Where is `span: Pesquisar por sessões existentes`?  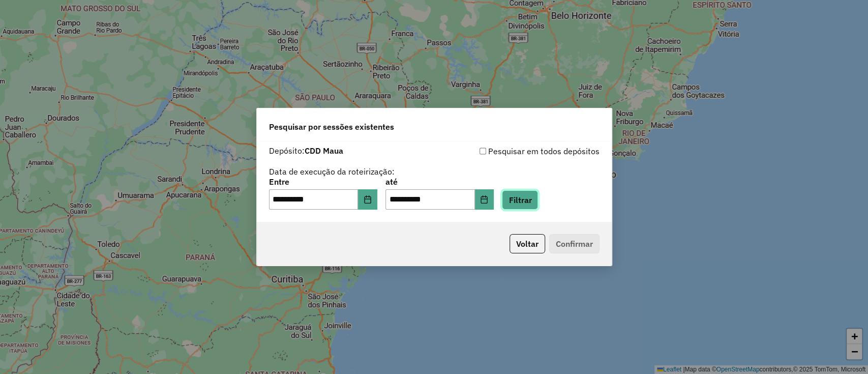 span: Pesquisar por sessões existentes is located at coordinates (332, 127).